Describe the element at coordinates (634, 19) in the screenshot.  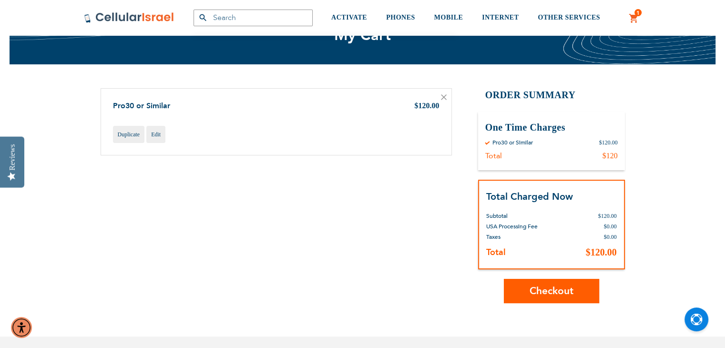
I see `a: 1` at that location.